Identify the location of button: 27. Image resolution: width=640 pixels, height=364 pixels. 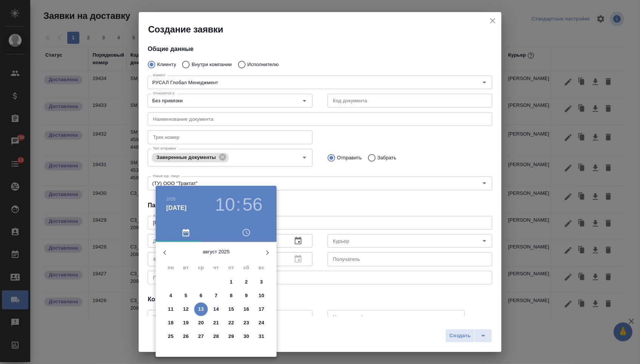
(201, 337).